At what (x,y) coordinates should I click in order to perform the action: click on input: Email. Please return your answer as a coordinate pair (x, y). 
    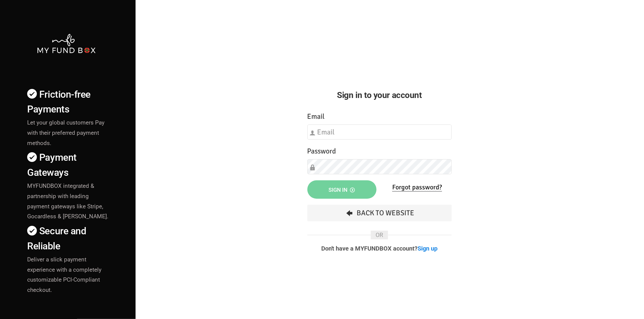
    Looking at the image, I should click on (379, 132).